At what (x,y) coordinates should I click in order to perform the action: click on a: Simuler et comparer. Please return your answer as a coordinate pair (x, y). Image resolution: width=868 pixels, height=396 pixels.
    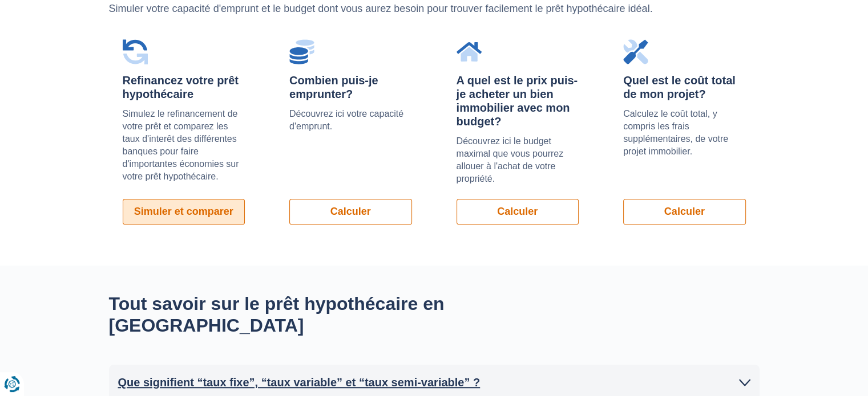
    Looking at the image, I should click on (184, 211).